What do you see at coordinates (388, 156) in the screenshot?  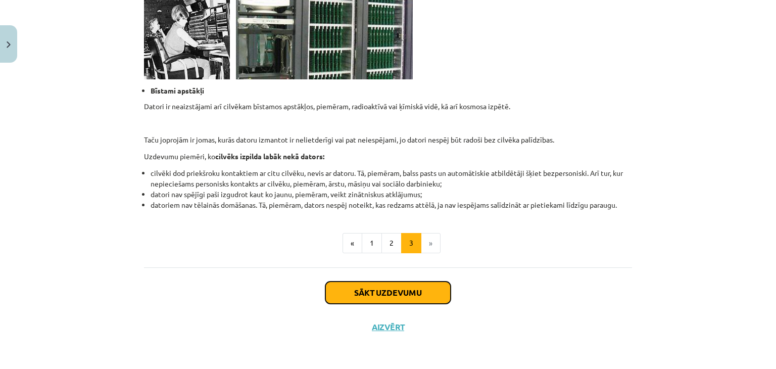 I see `p: Uzdevumu piemēri, ko` at bounding box center [388, 156].